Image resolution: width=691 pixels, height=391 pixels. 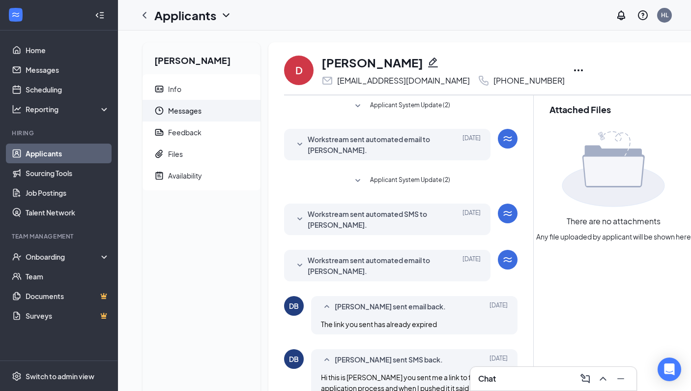 I want to click on a: SurveysCrown, so click(x=67, y=316).